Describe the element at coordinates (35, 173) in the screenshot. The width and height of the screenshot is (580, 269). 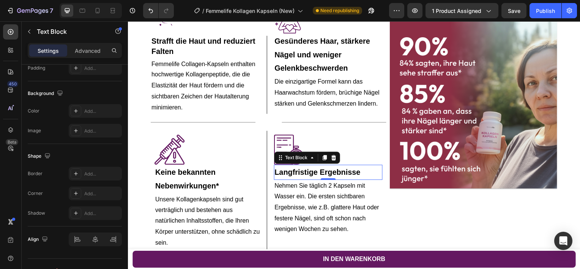
I see `div: Border` at that location.